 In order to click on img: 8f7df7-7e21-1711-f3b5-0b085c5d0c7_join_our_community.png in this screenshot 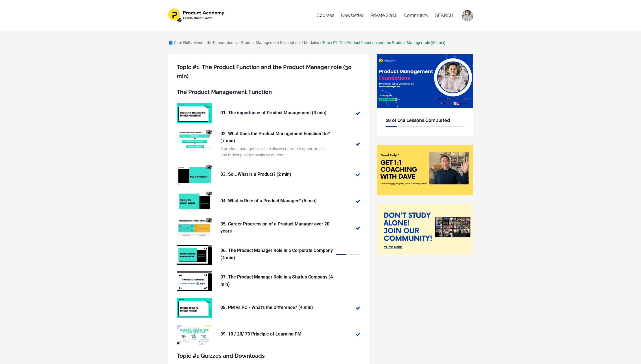, I will do `click(425, 230)`.